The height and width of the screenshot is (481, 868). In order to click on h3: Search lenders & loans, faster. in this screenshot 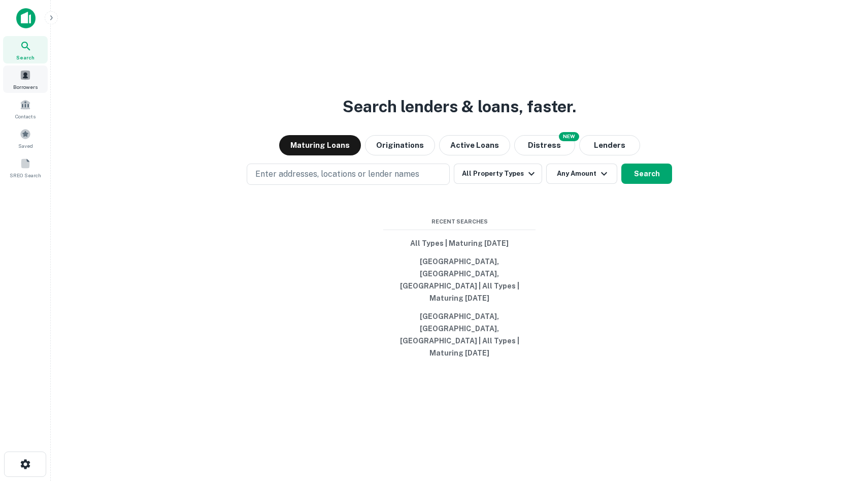, I will do `click(459, 107)`.